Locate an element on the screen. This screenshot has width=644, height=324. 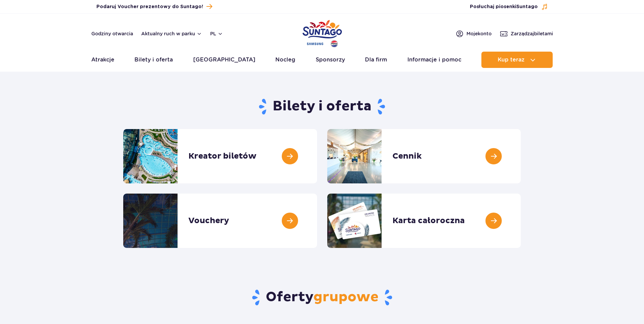
span: Podaruj Voucher prezentowy do Suntago! is located at coordinates (150, 7).